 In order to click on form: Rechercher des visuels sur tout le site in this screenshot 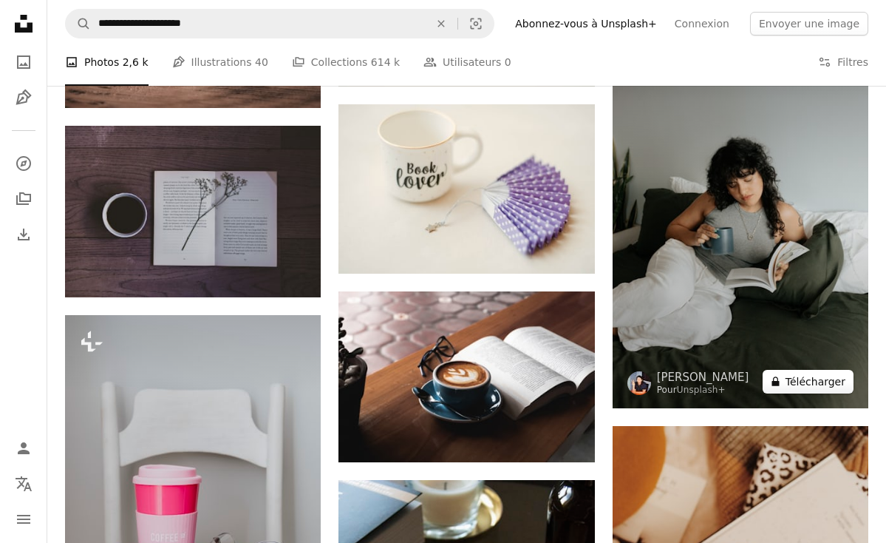, I will do `click(279, 24)`.